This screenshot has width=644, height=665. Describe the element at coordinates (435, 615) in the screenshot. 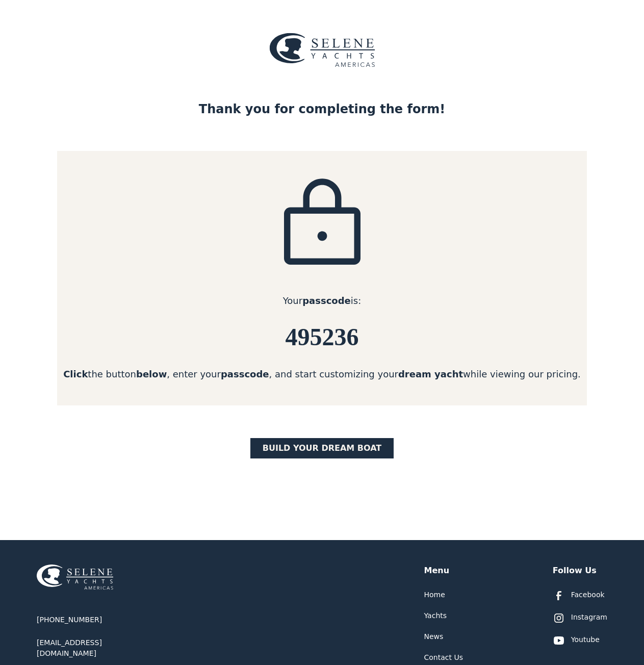

I see `a: Yachts` at that location.